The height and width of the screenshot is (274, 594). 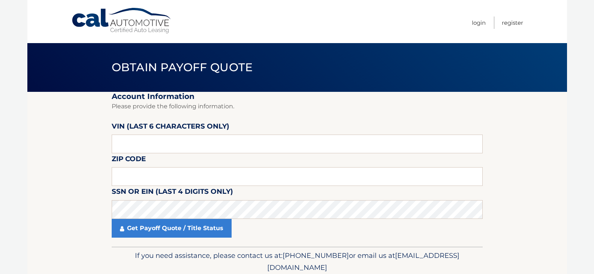 I want to click on span: Obtain Payoff Quote, so click(x=182, y=67).